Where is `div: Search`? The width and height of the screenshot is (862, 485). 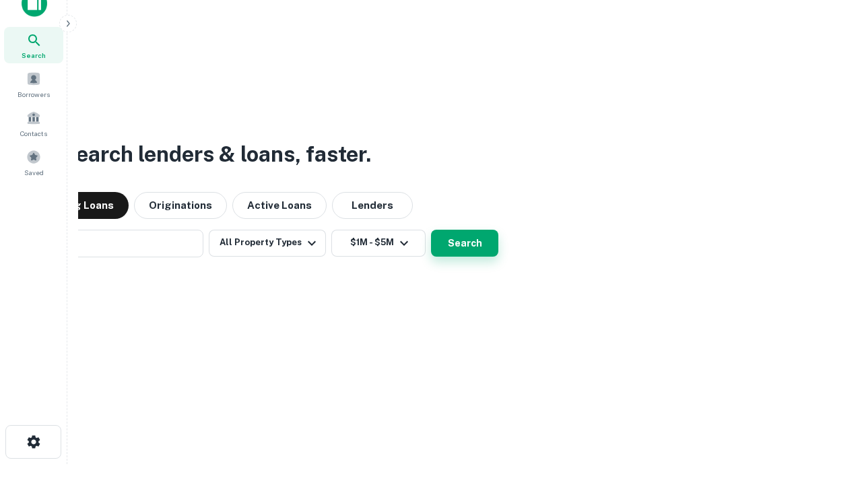
div: Search is located at coordinates (34, 45).